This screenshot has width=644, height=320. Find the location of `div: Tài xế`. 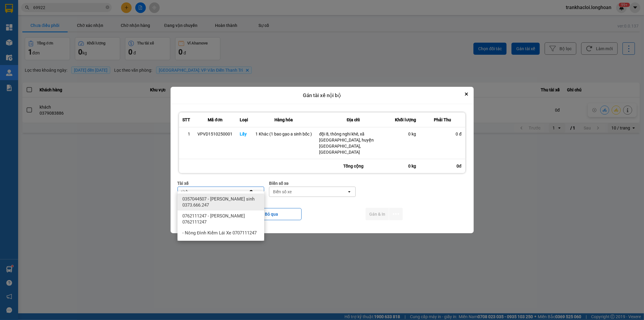

div: Tài xế is located at coordinates (221, 183).